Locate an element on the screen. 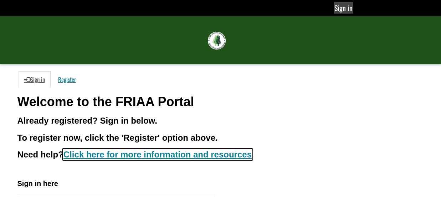 The image size is (441, 197). img: FRIAA Submissions Portal is located at coordinates (217, 41).